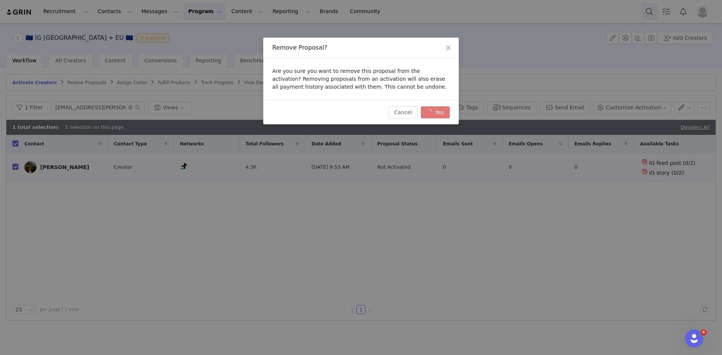 The width and height of the screenshot is (722, 355). Describe the element at coordinates (361, 79) in the screenshot. I see `p: Are you sure you want to remove this proposal from the activation? Removing proposals from an act...` at that location.